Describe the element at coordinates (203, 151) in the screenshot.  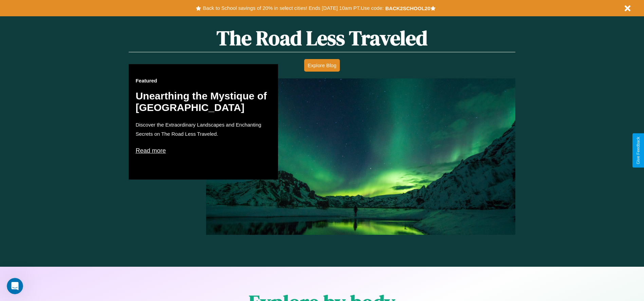
I see `p: Read more` at that location.